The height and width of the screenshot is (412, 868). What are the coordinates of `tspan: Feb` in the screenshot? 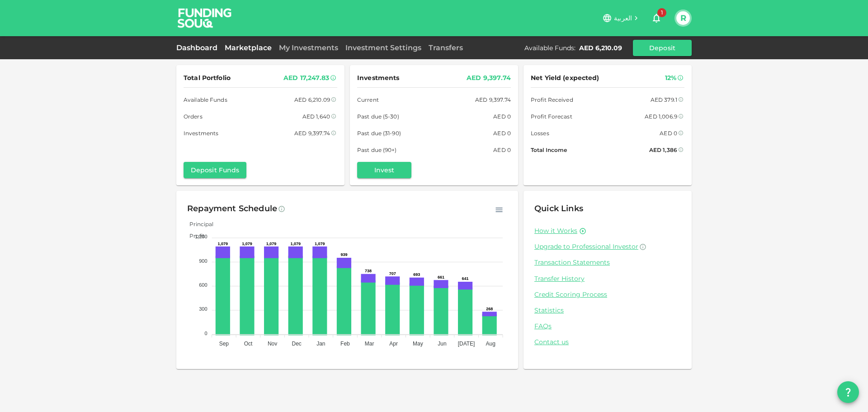 It's located at (345, 344).